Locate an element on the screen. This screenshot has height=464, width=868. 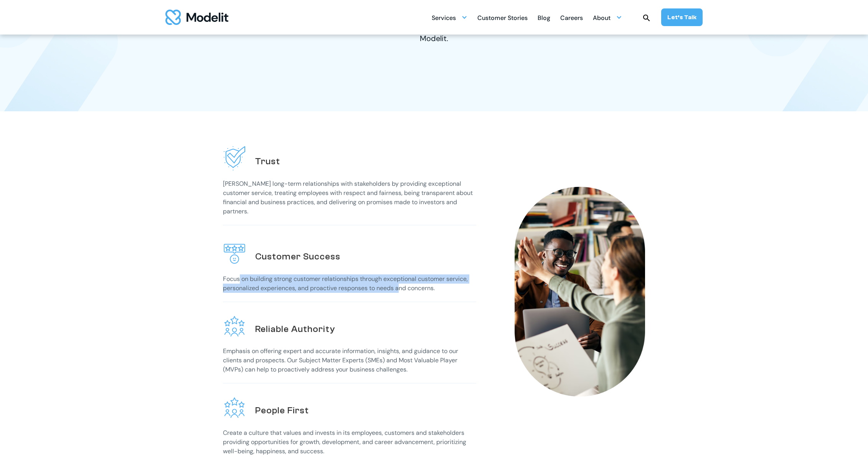
h2: Reliable Authority is located at coordinates (295, 329).